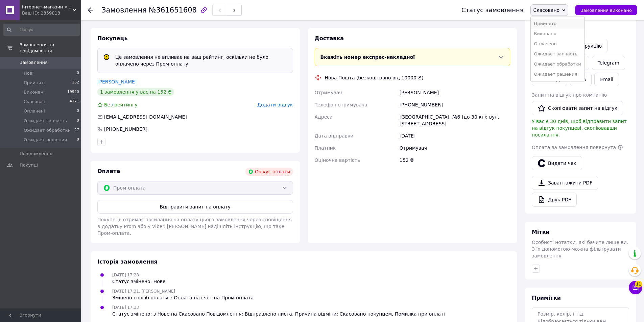 Image resolution: width=644 pixels, height=322 pixels. What do you see at coordinates (90, 10) in the screenshot?
I see `div: Повернутися назад` at bounding box center [90, 10].